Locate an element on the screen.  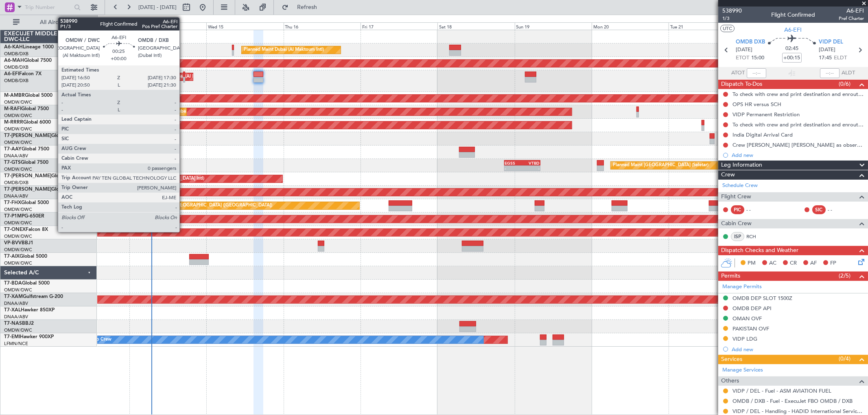
a: T7-FHXGlobal 5000 is located at coordinates (26, 203).